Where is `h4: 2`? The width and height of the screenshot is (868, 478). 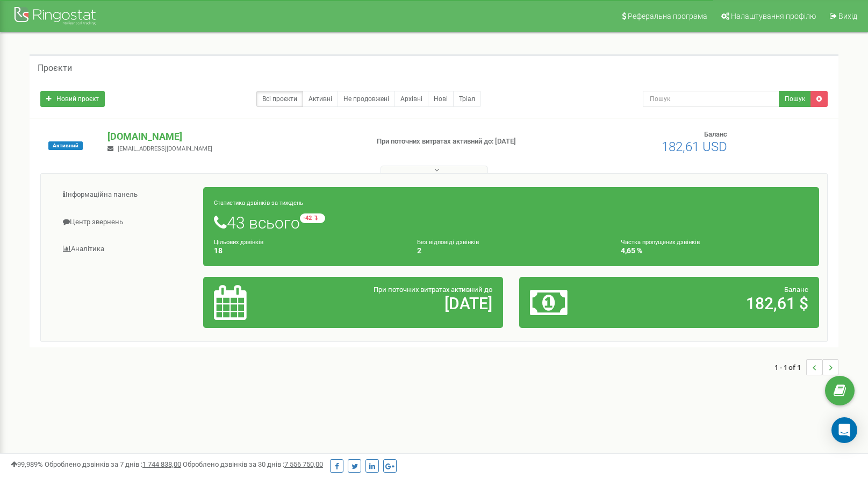
h4: 2 is located at coordinates (510, 251).